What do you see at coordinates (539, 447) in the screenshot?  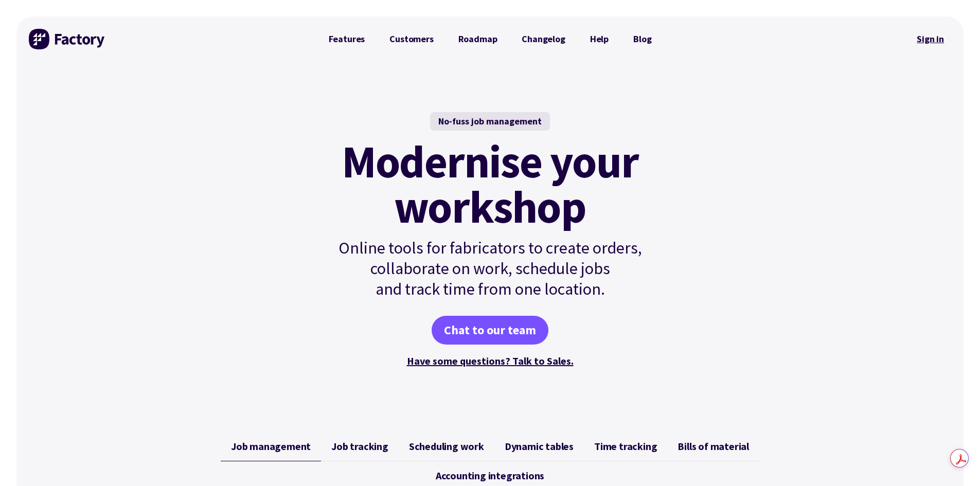 I see `span: Dynamic tables` at bounding box center [539, 447].